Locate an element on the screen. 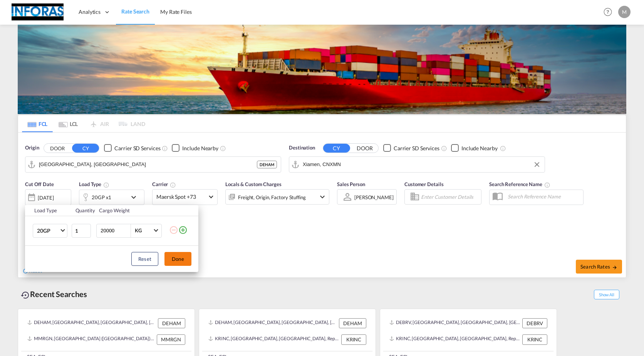 This screenshot has width=644, height=356. span: 20GP is located at coordinates (48, 231).